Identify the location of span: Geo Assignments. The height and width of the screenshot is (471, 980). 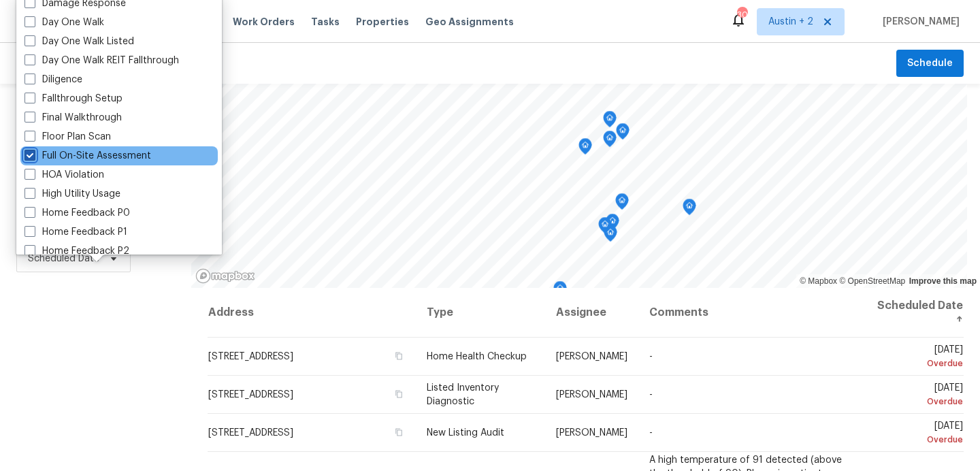
(469, 22).